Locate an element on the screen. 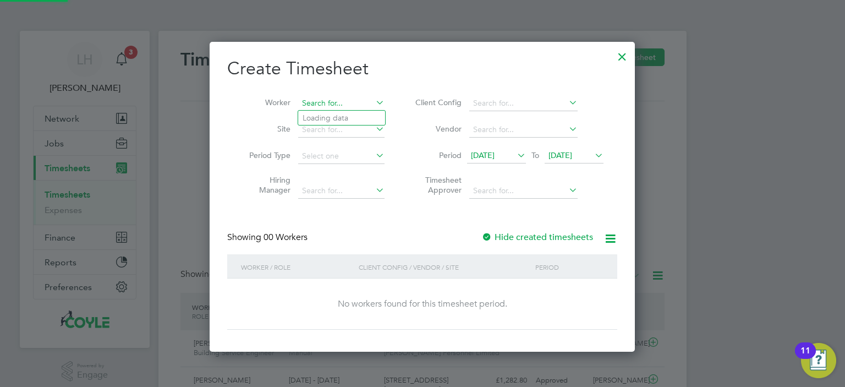 This screenshot has width=845, height=387. label: Site is located at coordinates (266, 129).